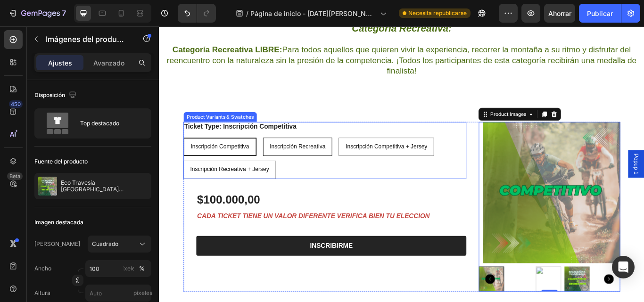 Image resolution: width=644 pixels, height=302 pixels. What do you see at coordinates (162, 140) in the screenshot?
I see `span: Inscripción Recreativa` at bounding box center [162, 140].